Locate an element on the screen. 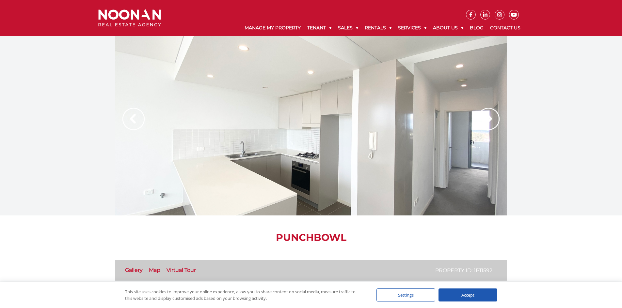 The image size is (622, 308). a: Blog is located at coordinates (476, 28).